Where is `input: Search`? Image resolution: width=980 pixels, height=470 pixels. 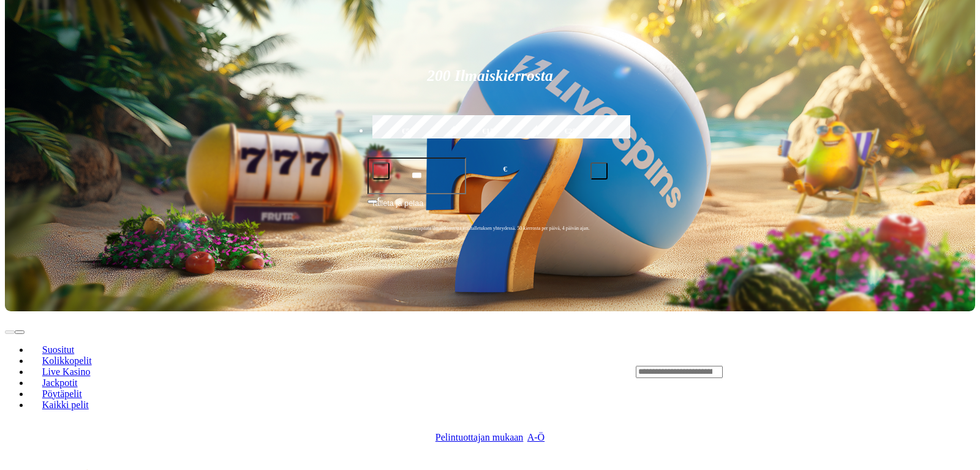
input: Search is located at coordinates (680, 372).